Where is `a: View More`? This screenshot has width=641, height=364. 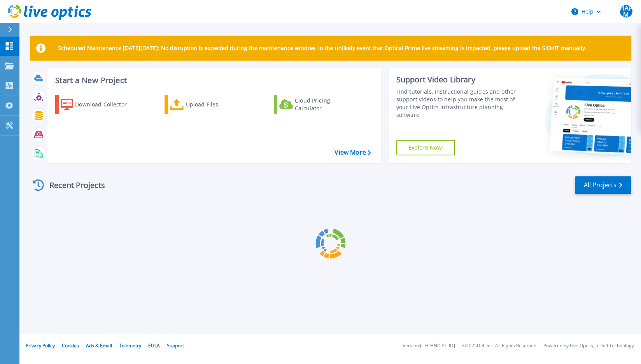 a: View More is located at coordinates (353, 152).